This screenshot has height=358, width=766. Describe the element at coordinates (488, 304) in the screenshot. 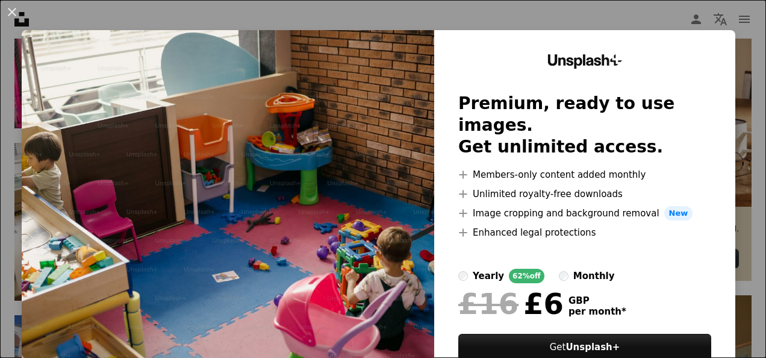

I see `span: £16` at that location.